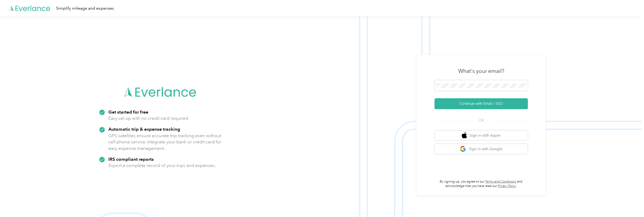 This screenshot has height=217, width=644. I want to click on p: GPS satellites ensure accurate trip tracking even without cell phone service. Integrate your bank..., so click(165, 142).